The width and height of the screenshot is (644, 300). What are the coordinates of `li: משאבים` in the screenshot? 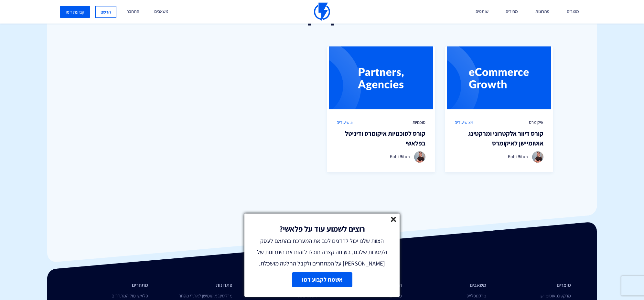 It's located at (449, 286).